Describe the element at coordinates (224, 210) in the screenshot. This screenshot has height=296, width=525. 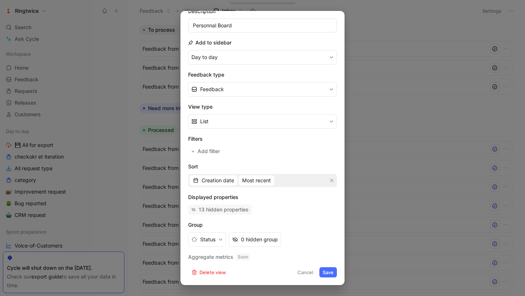
I see `div: 13 hidden properties` at that location.